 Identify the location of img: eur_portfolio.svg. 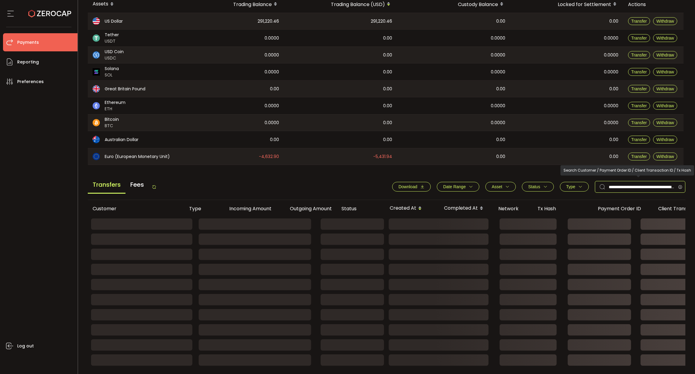
(96, 156).